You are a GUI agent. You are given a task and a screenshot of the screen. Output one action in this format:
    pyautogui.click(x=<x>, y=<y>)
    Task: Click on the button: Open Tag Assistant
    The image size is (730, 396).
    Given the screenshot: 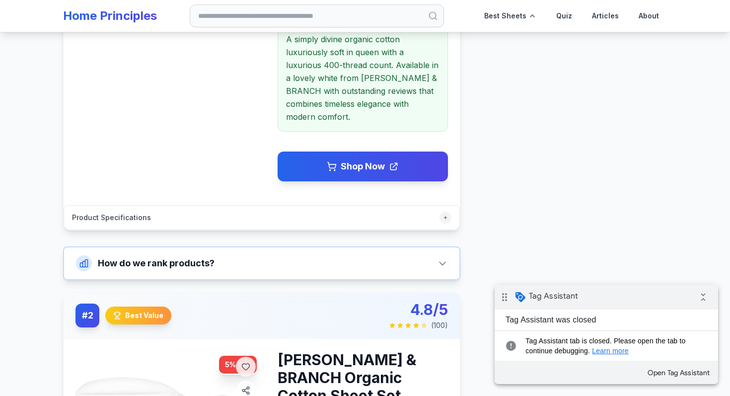 What is the action you would take?
    pyautogui.click(x=184, y=88)
    